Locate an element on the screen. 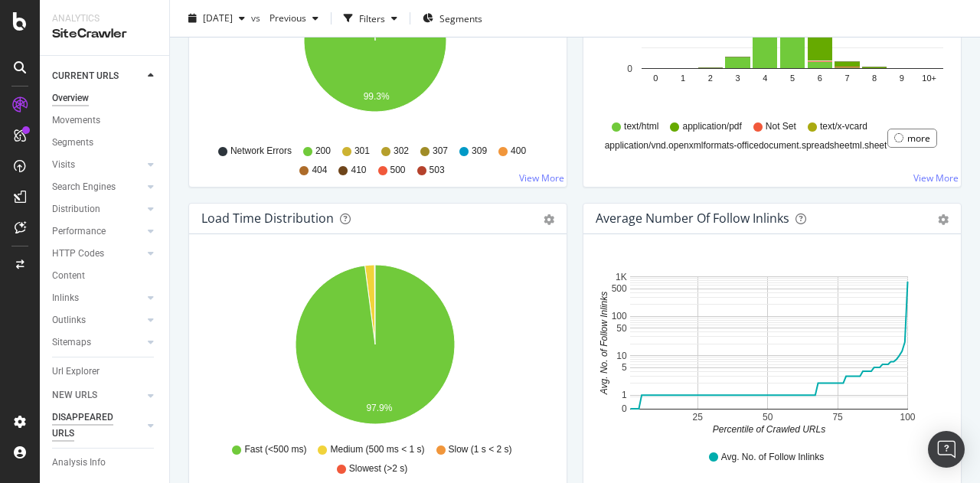  span: 410 is located at coordinates (358, 170).